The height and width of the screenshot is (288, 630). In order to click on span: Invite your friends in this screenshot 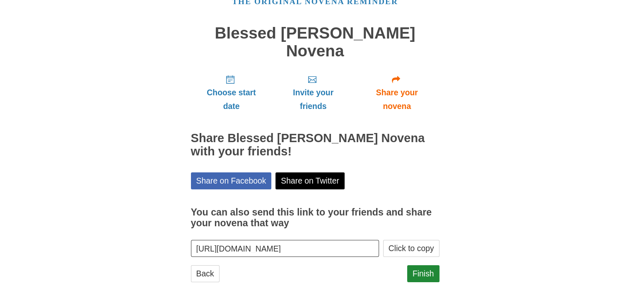, I will do `click(313, 99)`.